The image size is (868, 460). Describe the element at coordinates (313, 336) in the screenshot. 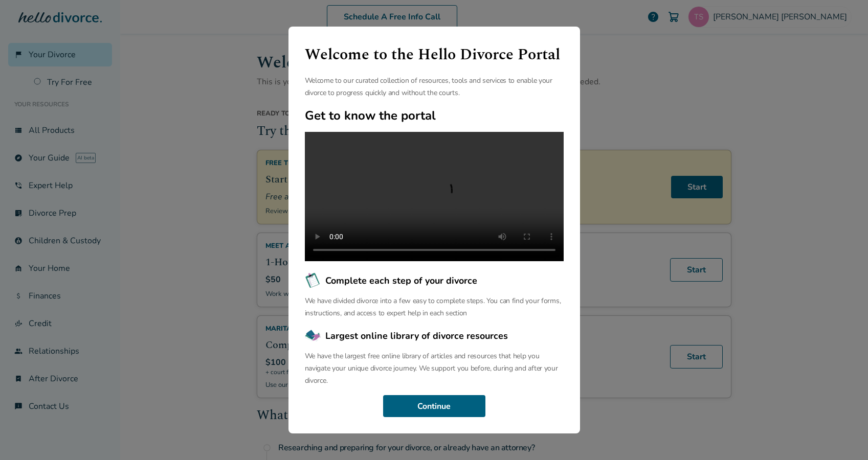

I see `img: Largest online library of divorce resources` at that location.